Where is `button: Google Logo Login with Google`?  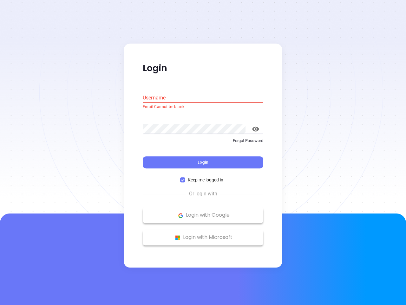 button: Google Logo Login with Google is located at coordinates (203, 215).